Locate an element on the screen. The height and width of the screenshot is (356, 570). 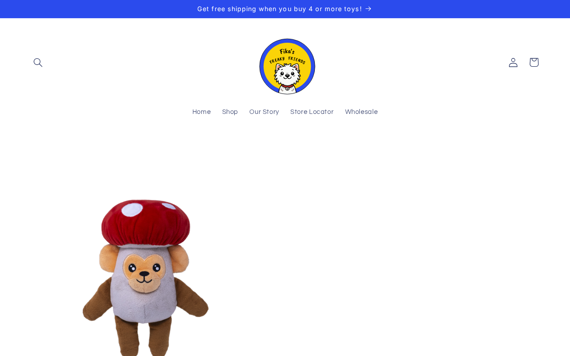
a: Our Story is located at coordinates (264, 113).